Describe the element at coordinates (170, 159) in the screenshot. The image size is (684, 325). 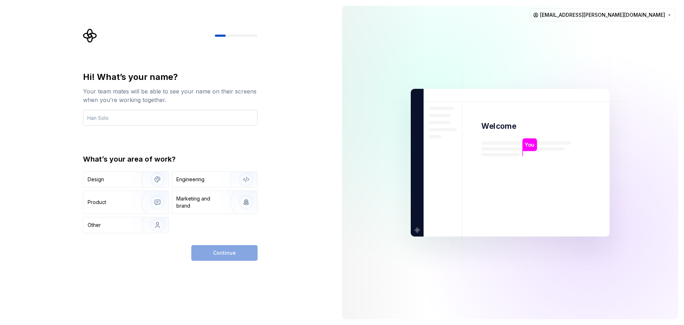
I see `div: What’s your area of work?` at that location.